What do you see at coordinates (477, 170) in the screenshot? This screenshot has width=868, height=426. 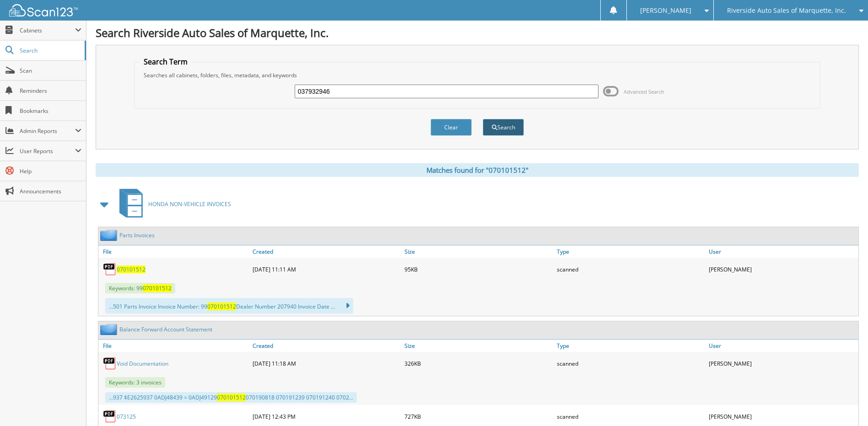 I see `div: Matches found for "070101512"` at bounding box center [477, 170].